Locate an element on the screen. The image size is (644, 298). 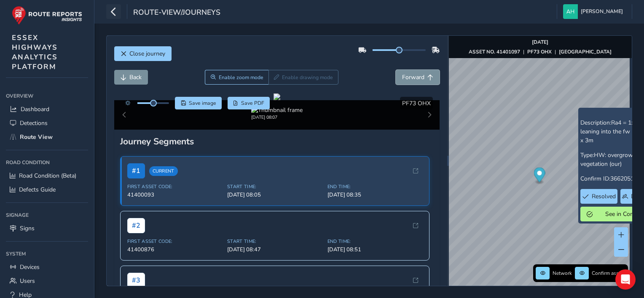
button: Forward is located at coordinates (418, 77).